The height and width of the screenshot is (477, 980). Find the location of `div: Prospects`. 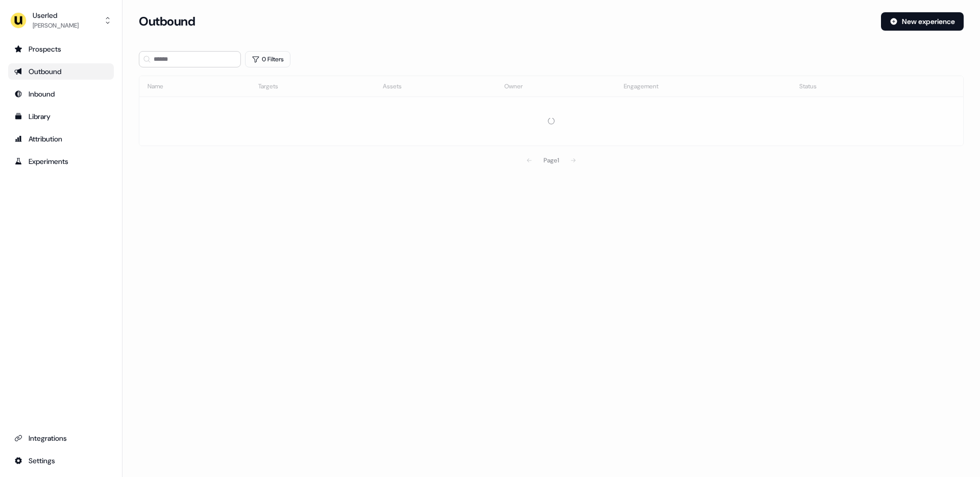

div: Prospects is located at coordinates (61, 49).